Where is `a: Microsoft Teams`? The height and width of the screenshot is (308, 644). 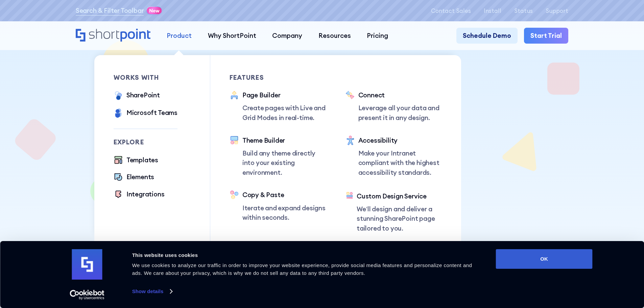 a: Microsoft Teams is located at coordinates (145, 113).